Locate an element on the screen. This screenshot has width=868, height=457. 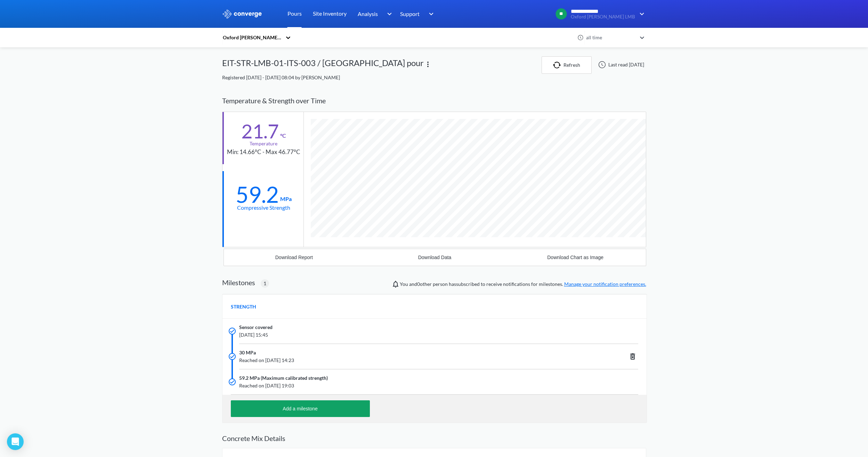
div: 21.7 is located at coordinates (260, 131).